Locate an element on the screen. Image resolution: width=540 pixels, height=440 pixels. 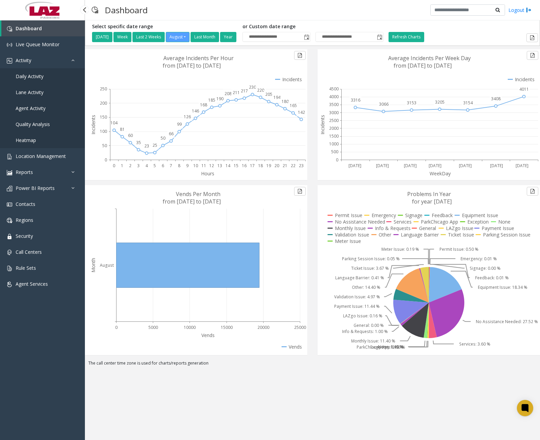
text: 1500 is located at coordinates (334, 136).